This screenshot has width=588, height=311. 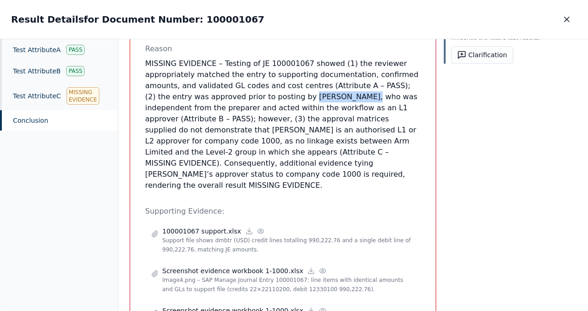 I want to click on p: Support file shows dmbtr (USD) credit lines totalling 990,222.76 and a single debit line of 990,2..., so click(x=288, y=245).